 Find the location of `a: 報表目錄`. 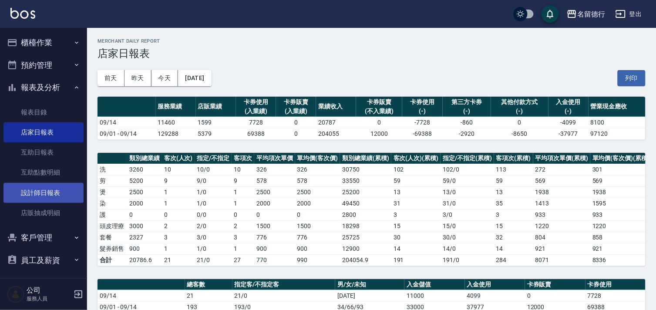

a: 報表目錄 is located at coordinates (44, 112).